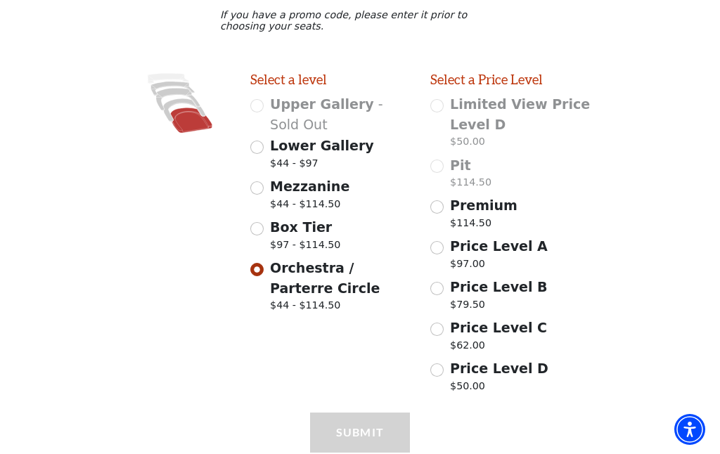  I want to click on span: Price Level D, so click(499, 368).